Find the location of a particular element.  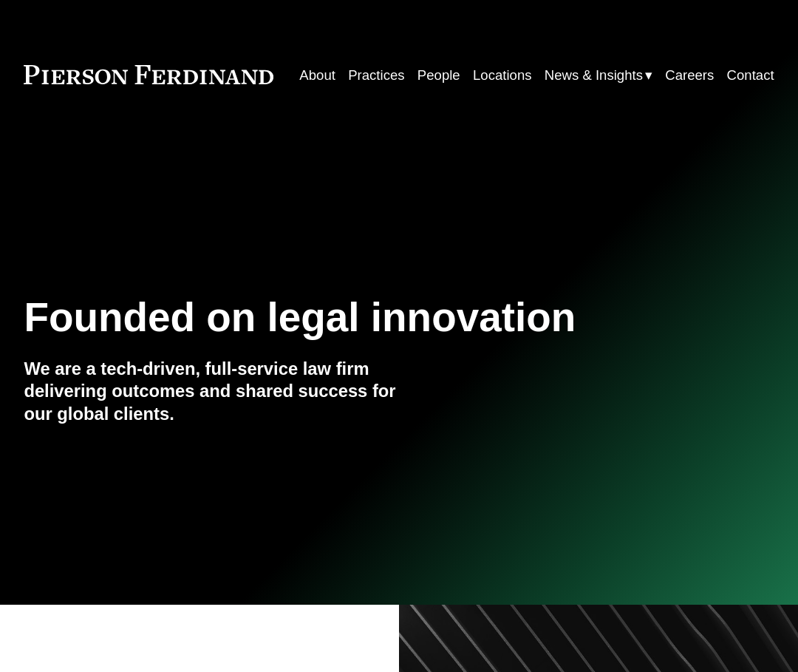

a: Careers is located at coordinates (689, 74).